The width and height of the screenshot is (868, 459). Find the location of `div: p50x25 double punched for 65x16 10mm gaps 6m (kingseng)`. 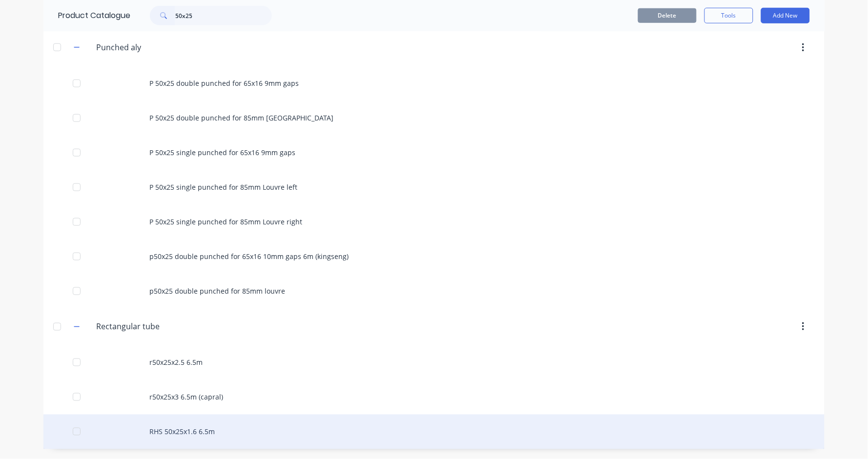

div: p50x25 double punched for 65x16 10mm gaps 6m (kingseng) is located at coordinates (434, 257).